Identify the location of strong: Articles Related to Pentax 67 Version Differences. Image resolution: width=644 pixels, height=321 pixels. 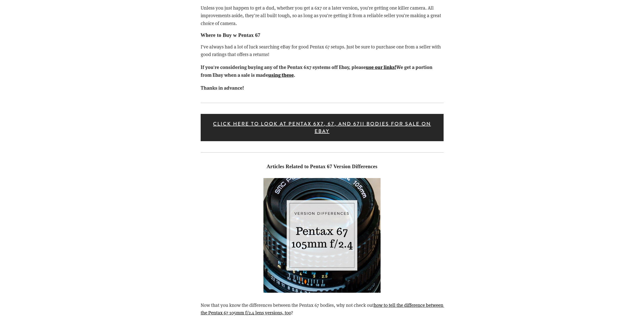
(322, 166).